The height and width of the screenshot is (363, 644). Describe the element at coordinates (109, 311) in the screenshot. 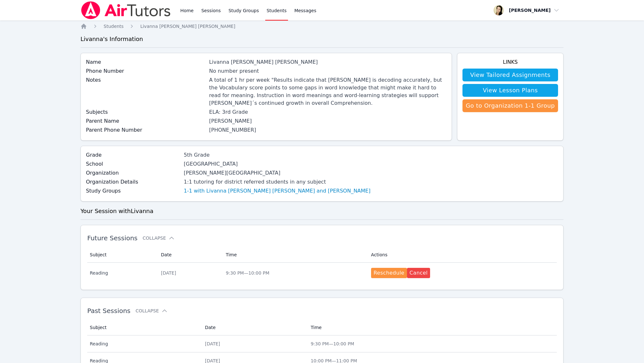

I see `span: Past Sessions` at that location.